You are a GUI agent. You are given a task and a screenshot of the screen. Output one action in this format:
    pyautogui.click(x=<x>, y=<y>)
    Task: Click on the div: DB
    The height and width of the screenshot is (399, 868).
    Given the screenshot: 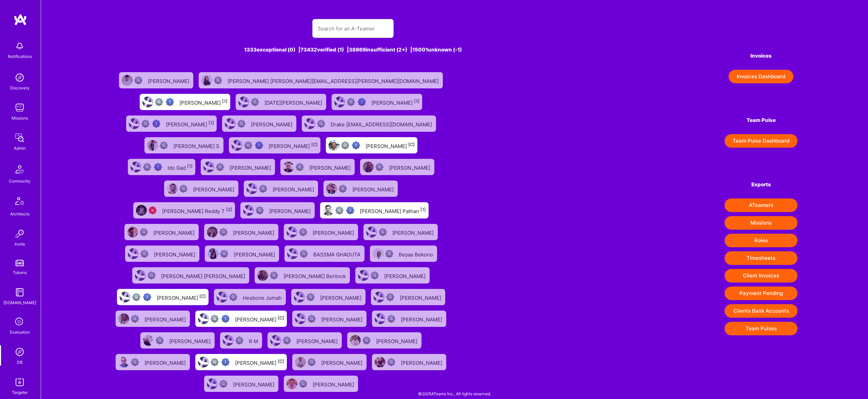 What is the action you would take?
    pyautogui.click(x=20, y=363)
    